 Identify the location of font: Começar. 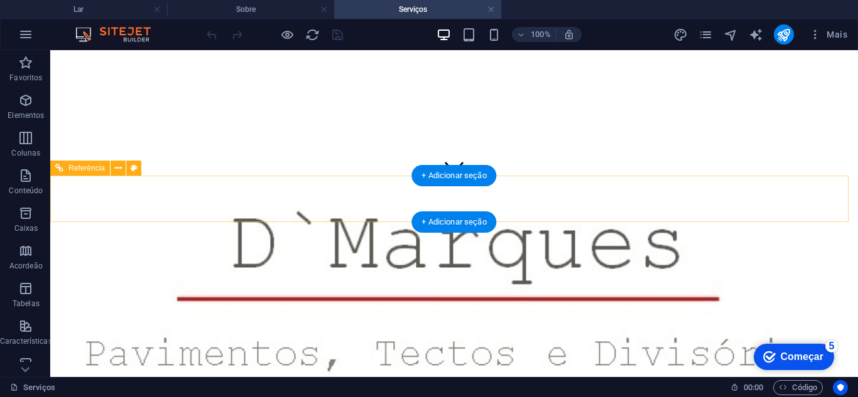
(70, 19).